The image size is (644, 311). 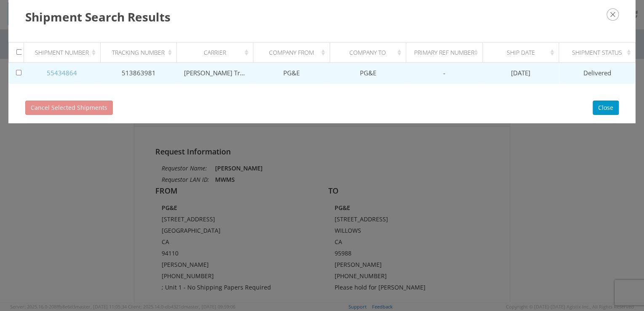 What do you see at coordinates (606, 108) in the screenshot?
I see `button: Close` at bounding box center [606, 108].